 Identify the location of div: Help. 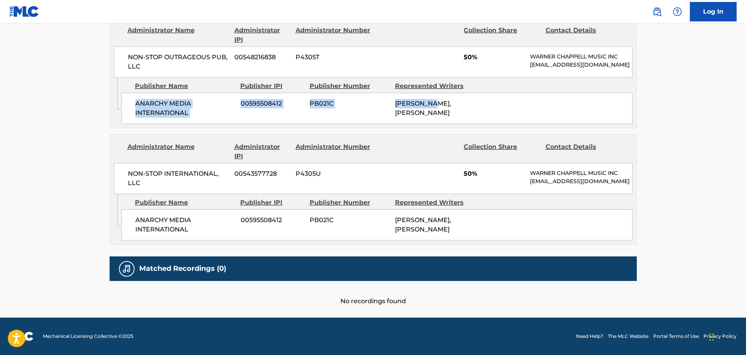
(677, 12).